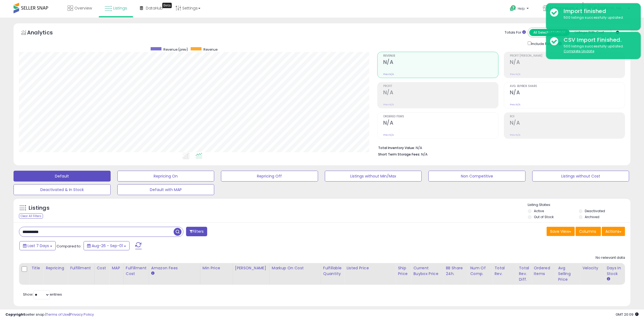  I want to click on p: Listing States:, so click(579, 205).